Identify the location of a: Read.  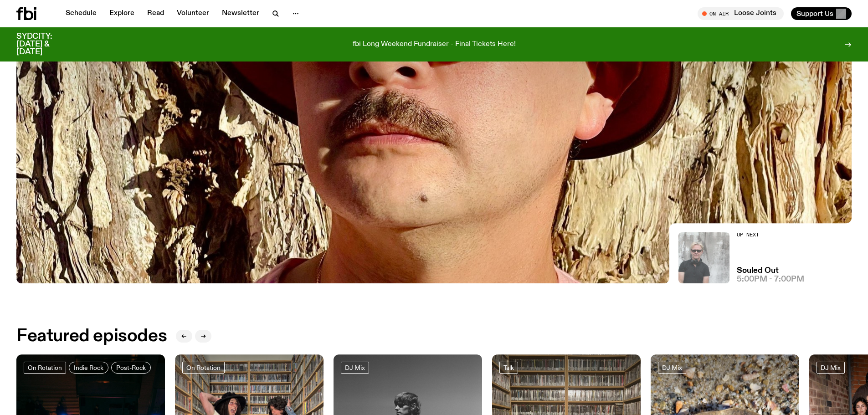
(155, 14).